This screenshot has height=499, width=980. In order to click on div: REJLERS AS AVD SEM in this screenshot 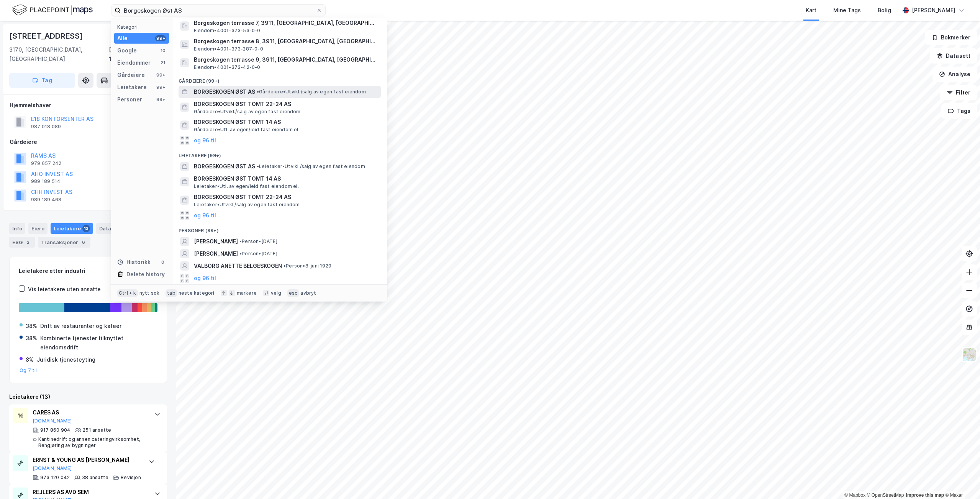, I will do `click(89, 492)`.